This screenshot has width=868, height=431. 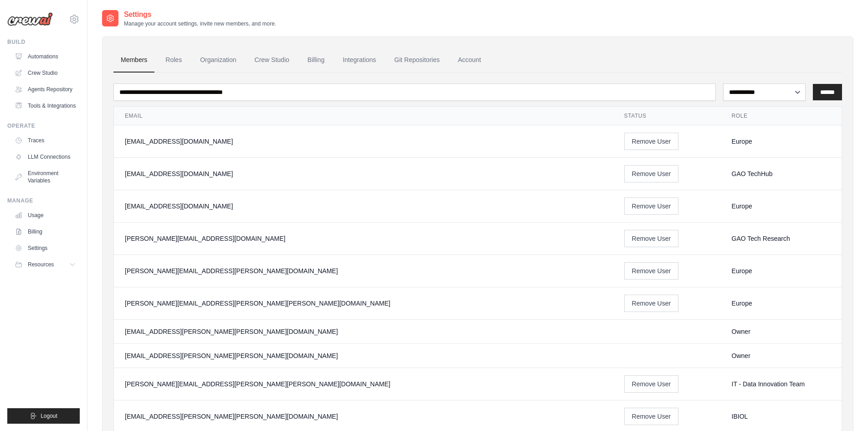 I want to click on a: Environment Variables, so click(x=45, y=177).